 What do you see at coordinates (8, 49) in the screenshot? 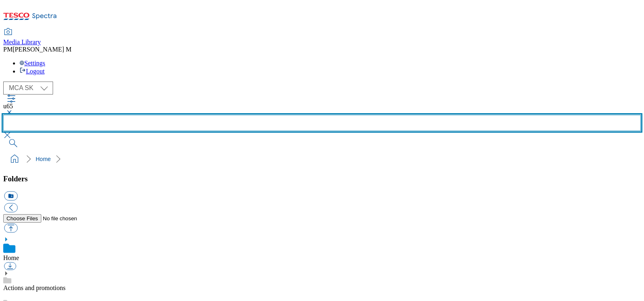
I see `span: PM` at bounding box center [8, 49].